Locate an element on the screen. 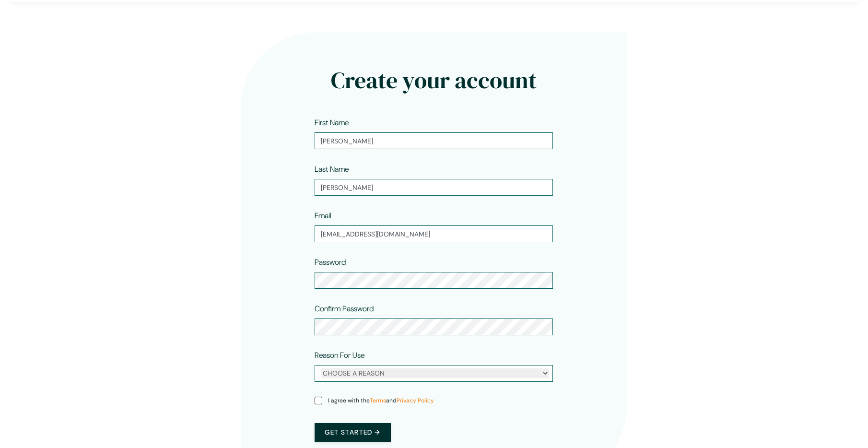 The width and height of the screenshot is (868, 448). a: Privacy Policy is located at coordinates (415, 400).